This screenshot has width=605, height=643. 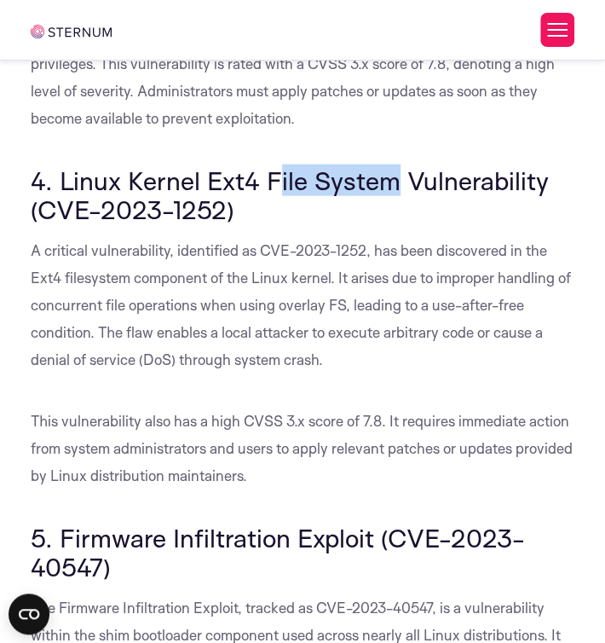 I want to click on button: Toggle Menu, so click(x=558, y=30).